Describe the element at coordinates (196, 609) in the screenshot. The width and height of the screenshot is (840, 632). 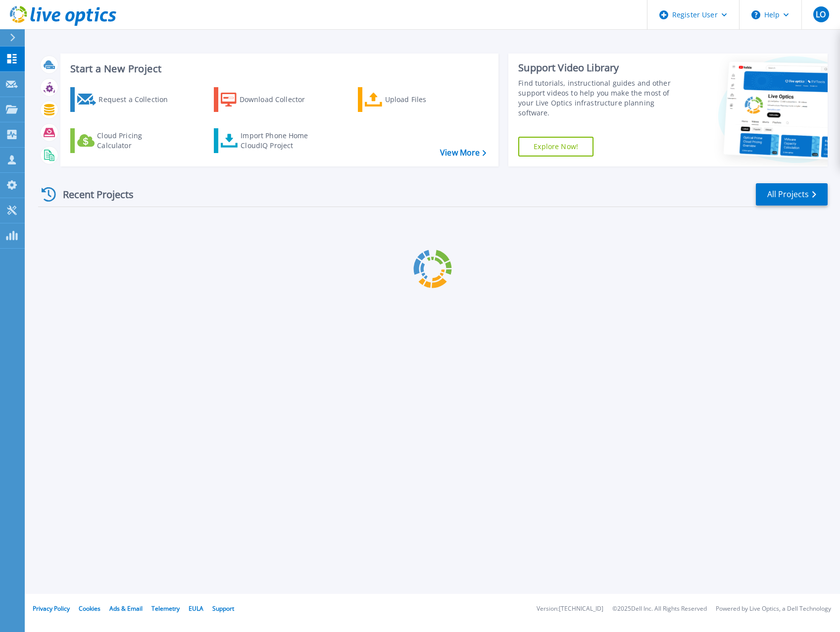
I see `a: EULA` at that location.